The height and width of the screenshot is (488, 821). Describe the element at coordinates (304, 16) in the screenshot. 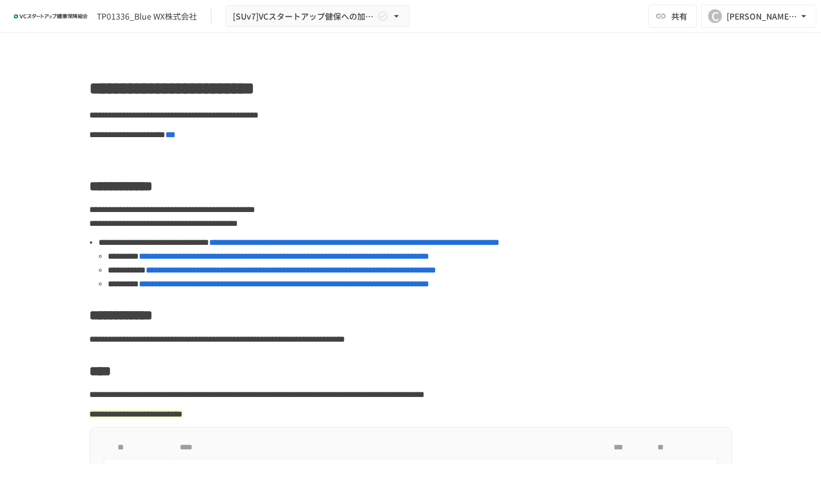

I see `span: [SUv7]VCスタートアップ健保への加入申請手続き` at that location.